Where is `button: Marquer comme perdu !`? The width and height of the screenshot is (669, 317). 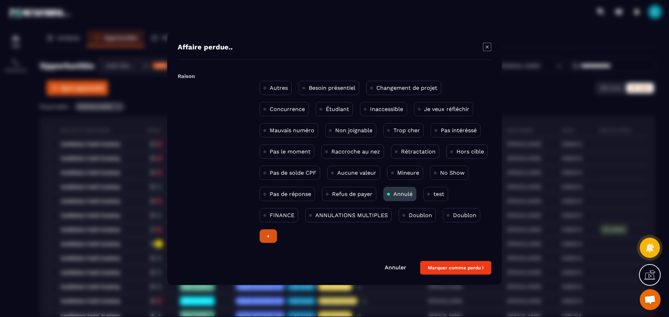 button: Marquer comme perdu ! is located at coordinates (456, 268).